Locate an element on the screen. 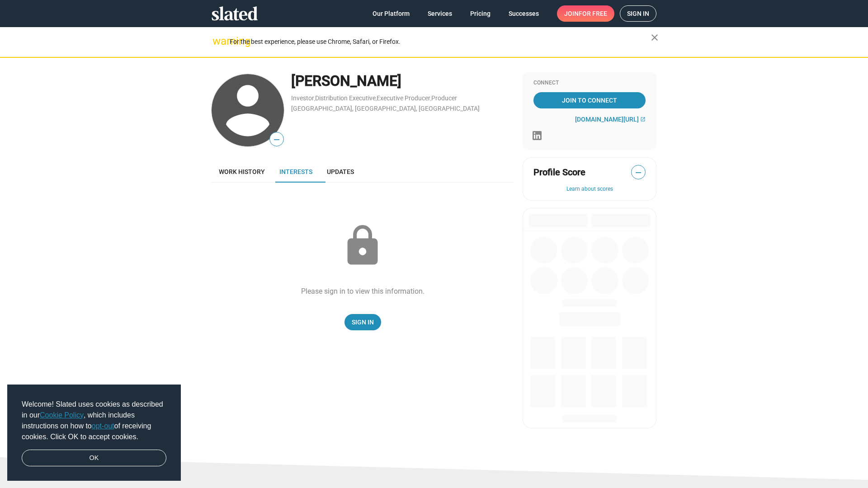 The image size is (868, 488). span: Our Platform is located at coordinates (391, 13).